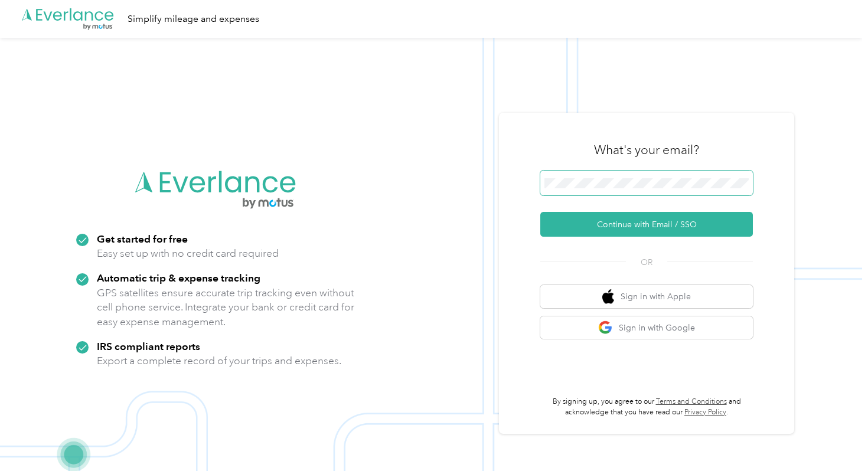  Describe the element at coordinates (647, 327) in the screenshot. I see `button: google logoSign in with Google` at that location.